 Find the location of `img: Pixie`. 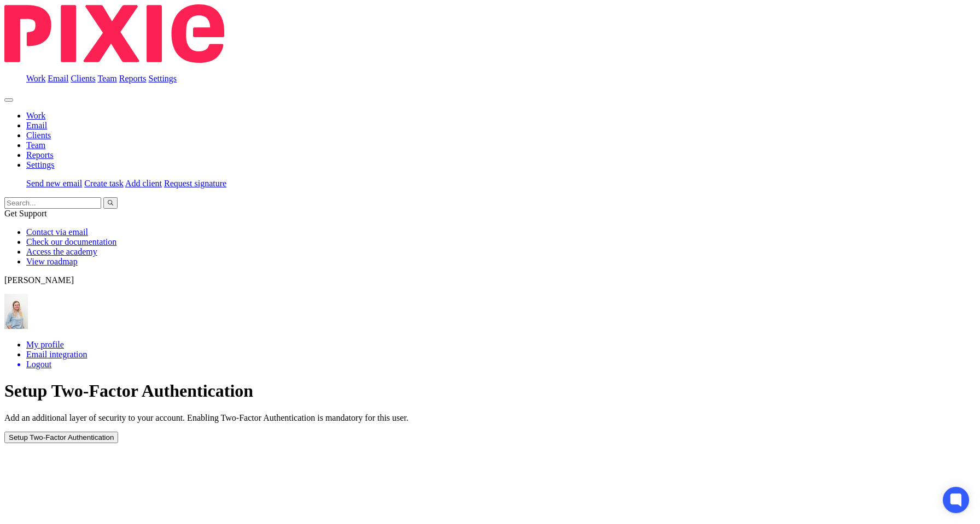

img: Pixie is located at coordinates (114, 34).